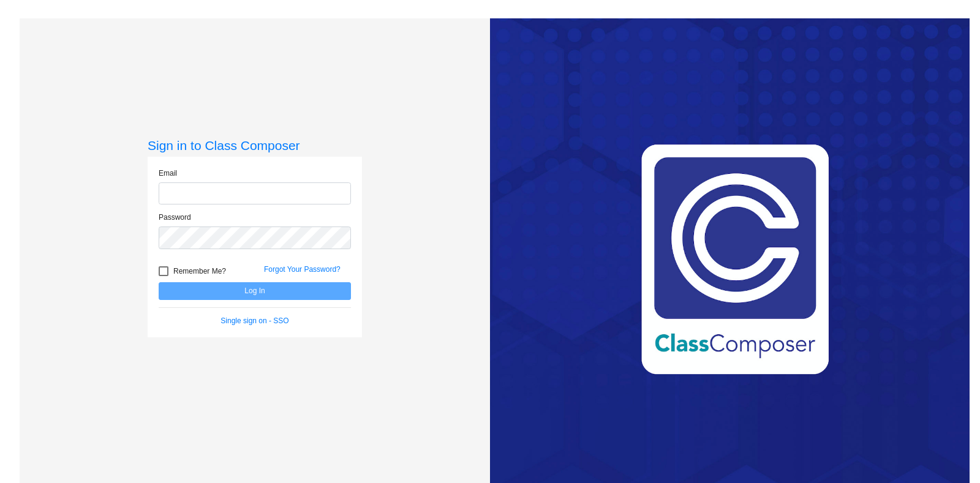 The width and height of the screenshot is (980, 483). What do you see at coordinates (302, 269) in the screenshot?
I see `a: Forgot Your Password?` at bounding box center [302, 269].